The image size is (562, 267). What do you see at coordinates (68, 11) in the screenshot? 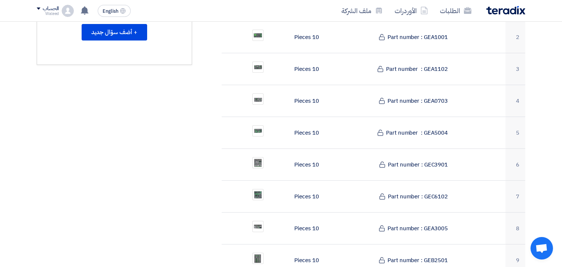
I see `img: profile_test.png` at bounding box center [68, 11].